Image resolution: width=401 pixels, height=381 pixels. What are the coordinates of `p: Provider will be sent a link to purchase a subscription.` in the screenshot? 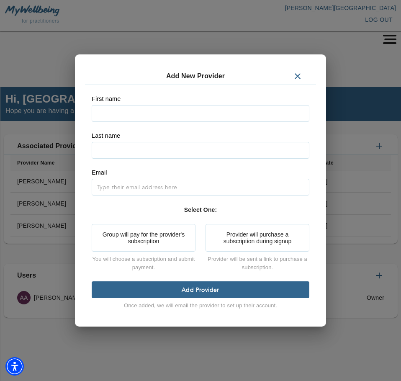 It's located at (257, 263).